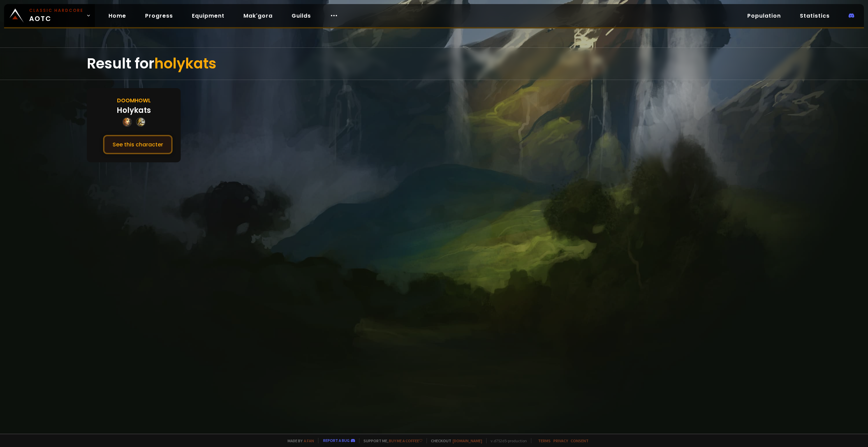 Image resolution: width=868 pixels, height=447 pixels. What do you see at coordinates (815, 16) in the screenshot?
I see `a: Statistics` at bounding box center [815, 16].